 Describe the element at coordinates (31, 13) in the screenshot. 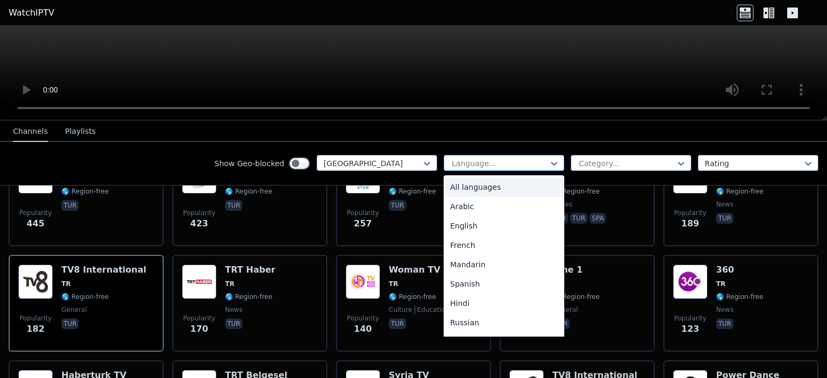

I see `a: WatchIPTV` at that location.